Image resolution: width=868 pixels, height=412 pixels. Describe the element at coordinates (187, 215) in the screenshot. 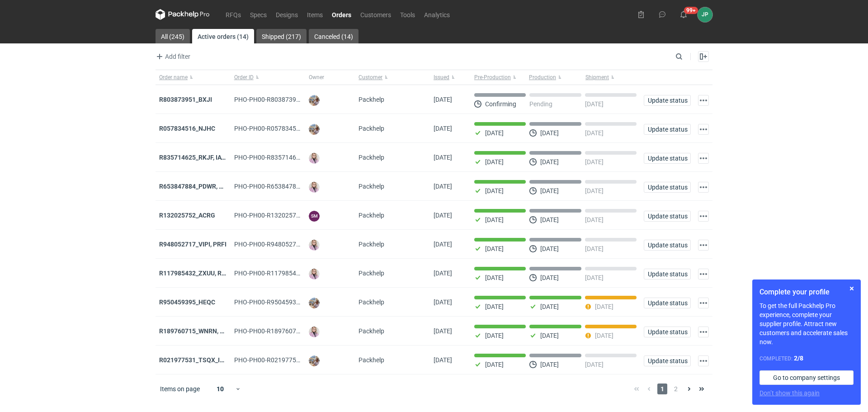

I see `strong: R132025752_ACRG` at that location.